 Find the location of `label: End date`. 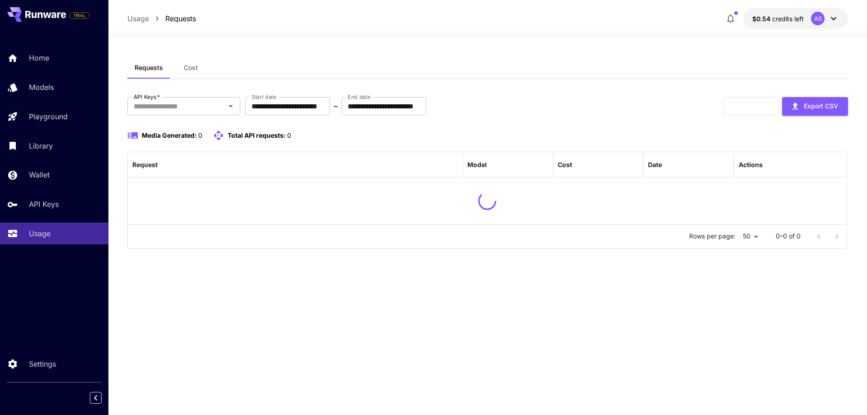

label: End date is located at coordinates (359, 97).